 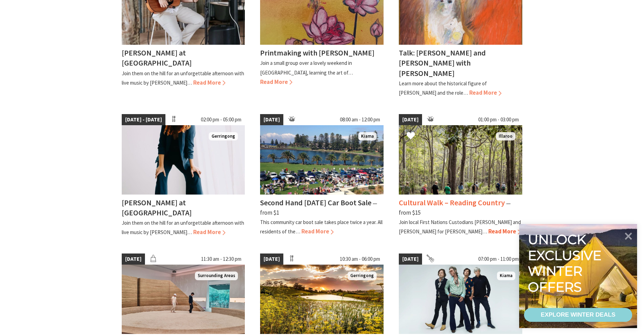 What do you see at coordinates (360, 259) in the screenshot?
I see `span: 10:30 am - 06:00 pm` at bounding box center [360, 259].